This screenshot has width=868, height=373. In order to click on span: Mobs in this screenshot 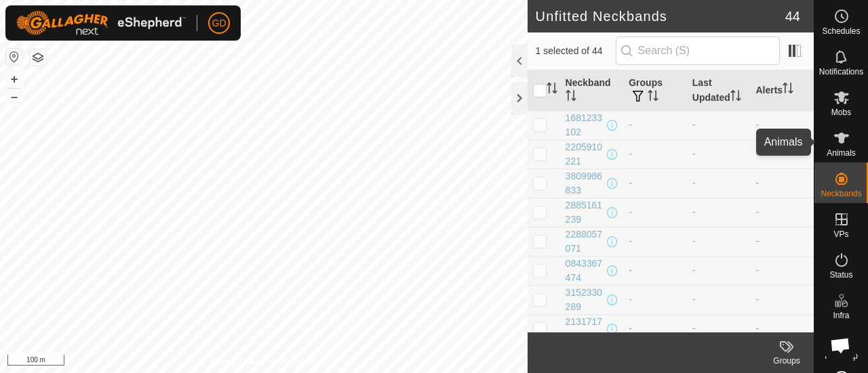, I will do `click(841, 113)`.